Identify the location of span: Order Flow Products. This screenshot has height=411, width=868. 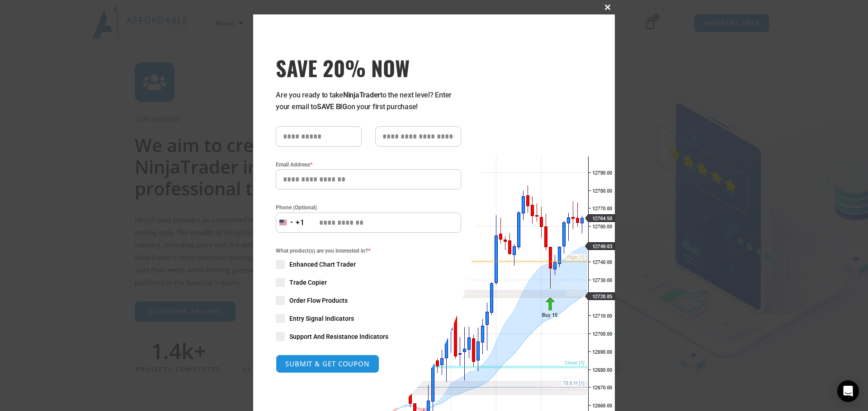
(318, 300).